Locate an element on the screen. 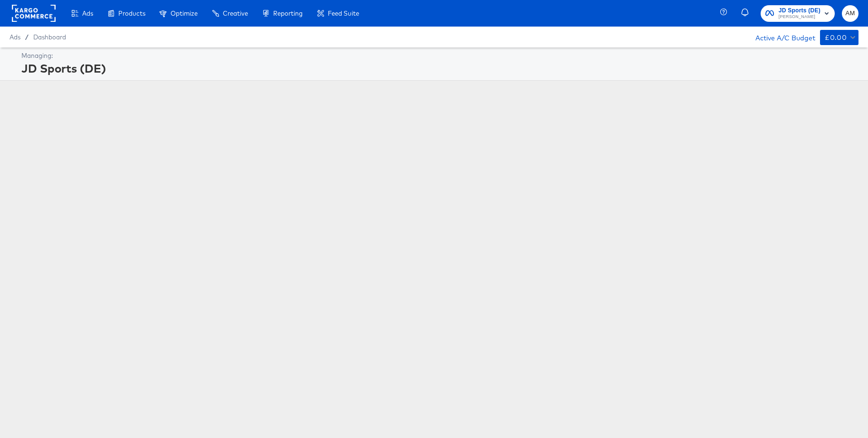  span: Reporting is located at coordinates (288, 13).